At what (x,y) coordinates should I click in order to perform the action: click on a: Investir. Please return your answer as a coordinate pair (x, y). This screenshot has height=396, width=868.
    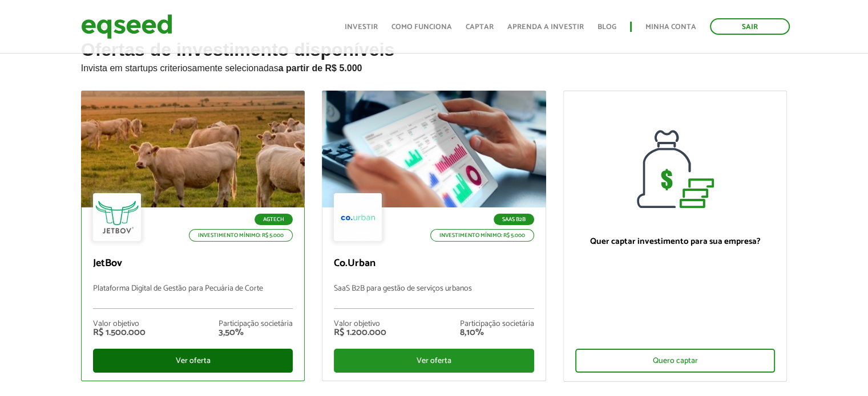
    Looking at the image, I should click on (361, 27).